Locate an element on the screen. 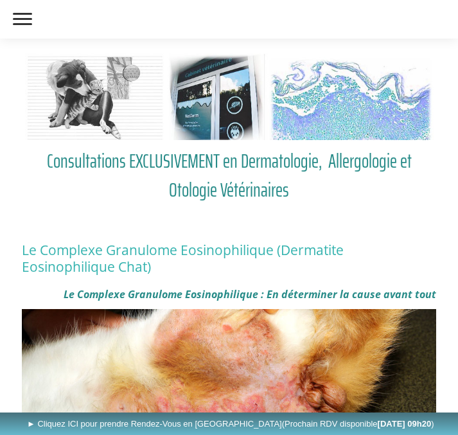 This screenshot has width=458, height=435. b: Le Complexe Granulome Eosinophilique : En déterminer la cause avant tout is located at coordinates (250, 294).